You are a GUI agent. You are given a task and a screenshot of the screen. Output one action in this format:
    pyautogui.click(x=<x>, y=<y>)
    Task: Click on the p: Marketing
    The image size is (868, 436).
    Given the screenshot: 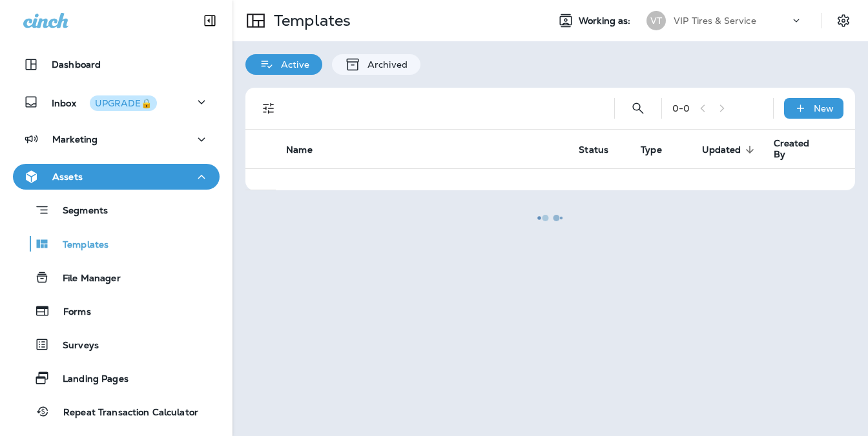 What is the action you would take?
    pyautogui.click(x=75, y=140)
    